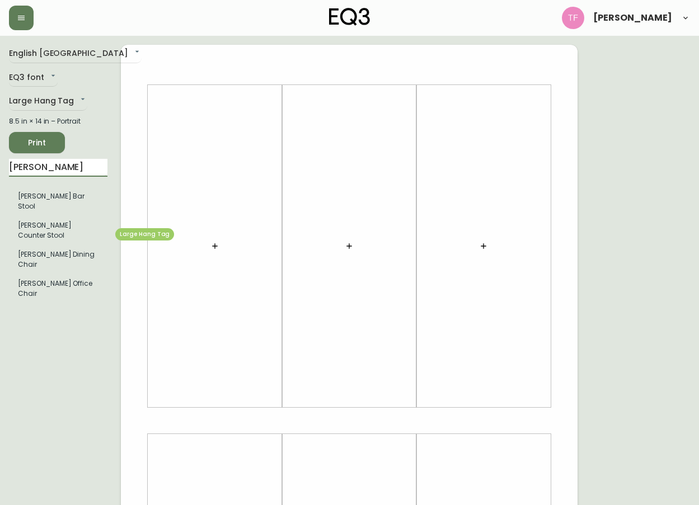  I want to click on span: Print, so click(37, 143).